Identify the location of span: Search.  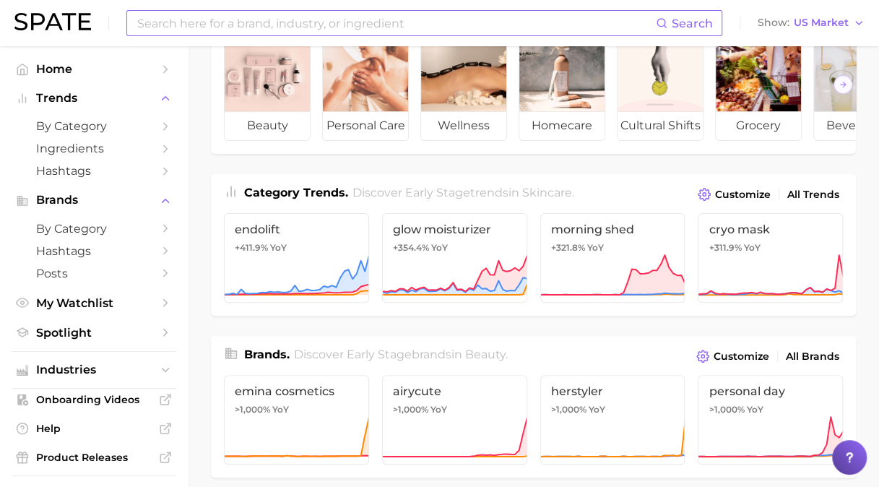
(692, 23).